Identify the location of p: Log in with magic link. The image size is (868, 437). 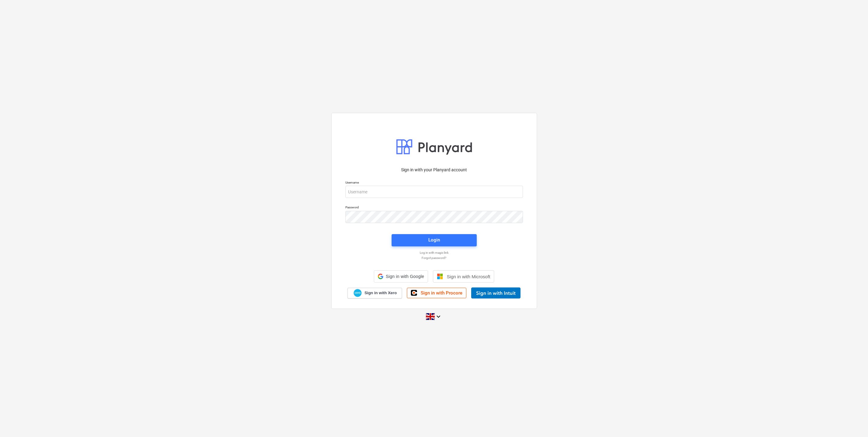
(434, 253).